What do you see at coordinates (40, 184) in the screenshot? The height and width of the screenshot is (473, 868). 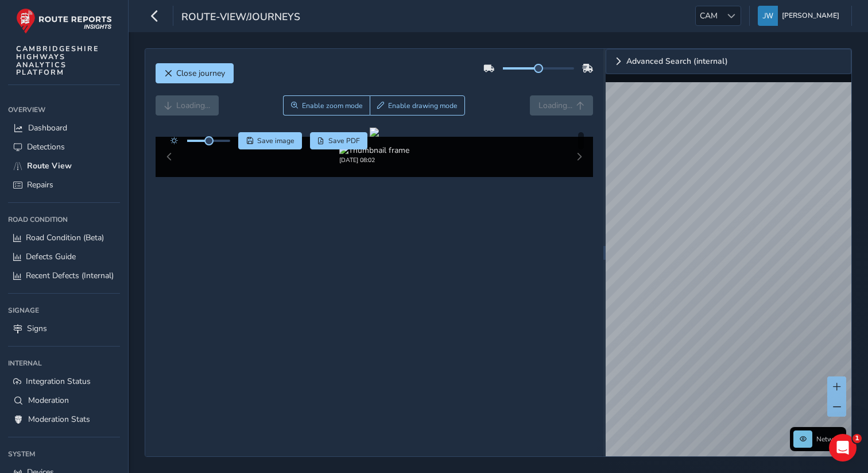 I see `span: Repairs` at bounding box center [40, 184].